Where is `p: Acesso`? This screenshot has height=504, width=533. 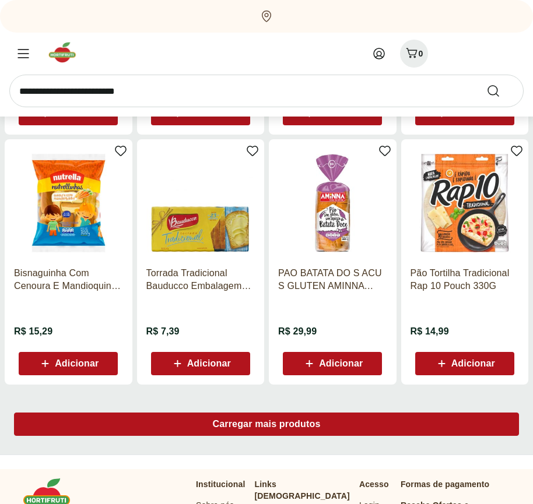 p: Acesso is located at coordinates (374, 485).